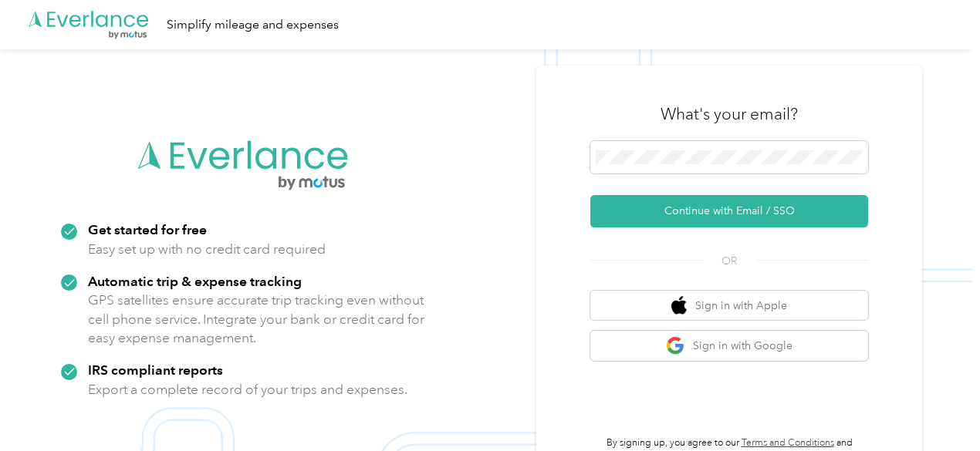  Describe the element at coordinates (256, 319) in the screenshot. I see `p: GPS satellites ensure accurate trip tracking even without cell phone service. Integrate your bank...` at that location.